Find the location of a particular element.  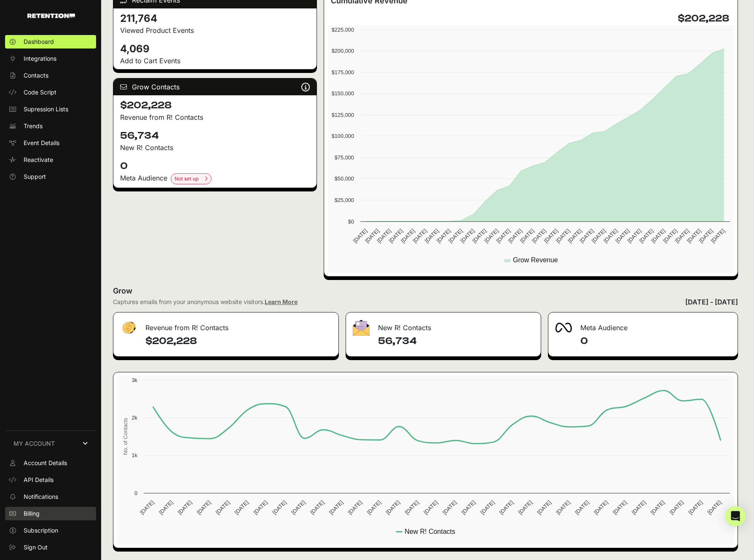

span: Reactivate is located at coordinates (38, 160).